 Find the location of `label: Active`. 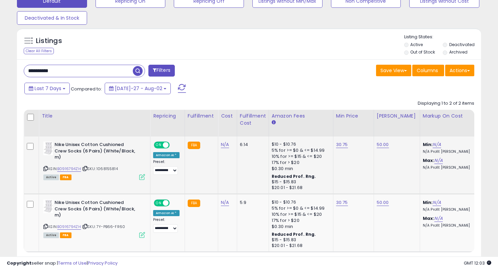

label: Active is located at coordinates (416, 44).